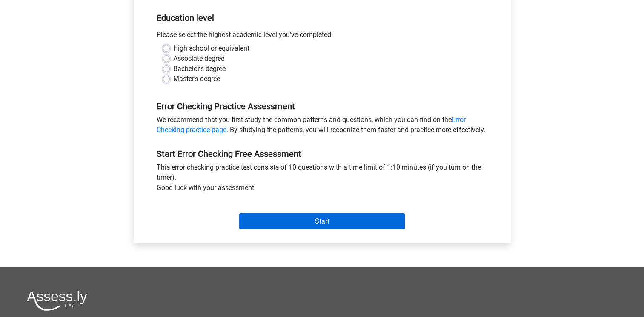 The image size is (644, 317). Describe the element at coordinates (322, 179) in the screenshot. I see `div: This error checking practice test consists of 10 questions with a time limit of 1:10 minutes (if ...` at that location.